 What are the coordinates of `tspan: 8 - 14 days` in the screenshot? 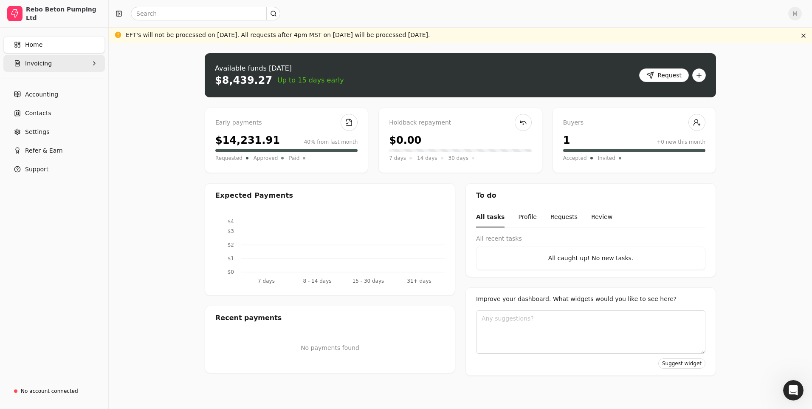 It's located at (317, 281).